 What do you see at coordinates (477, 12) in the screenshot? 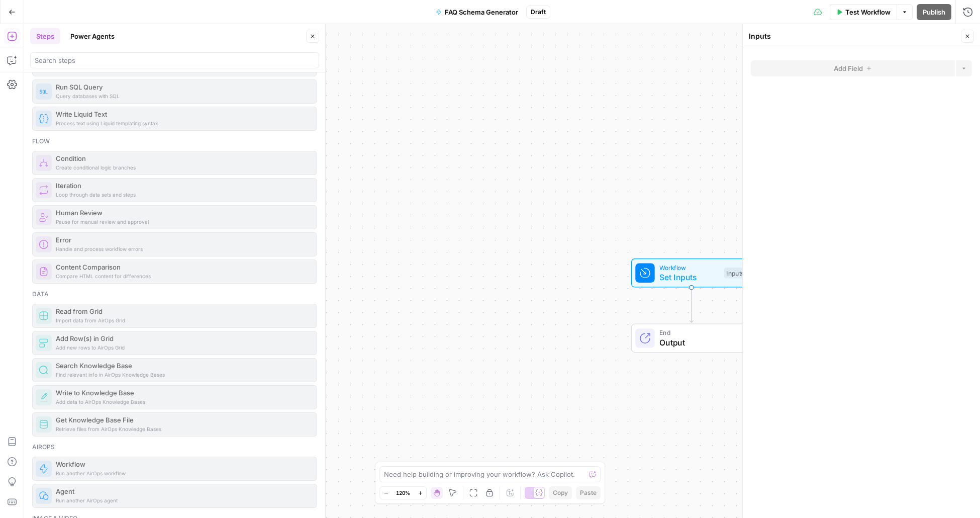
I see `button: FAQ Schema Generator` at bounding box center [477, 12].